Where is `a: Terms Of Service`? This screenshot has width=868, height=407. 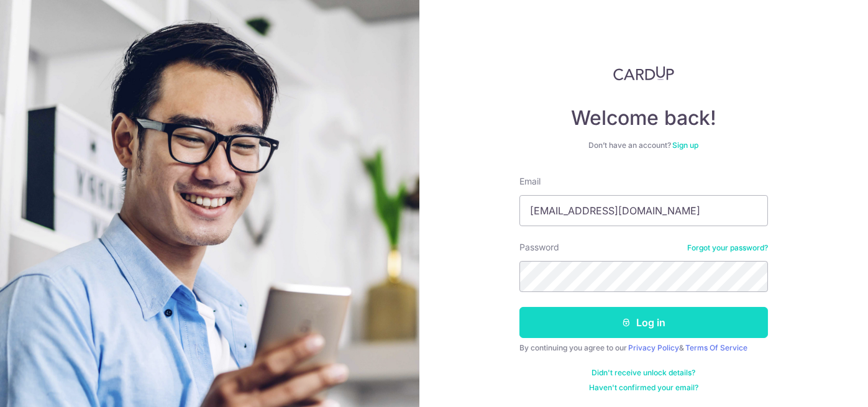 a: Terms Of Service is located at coordinates (717, 347).